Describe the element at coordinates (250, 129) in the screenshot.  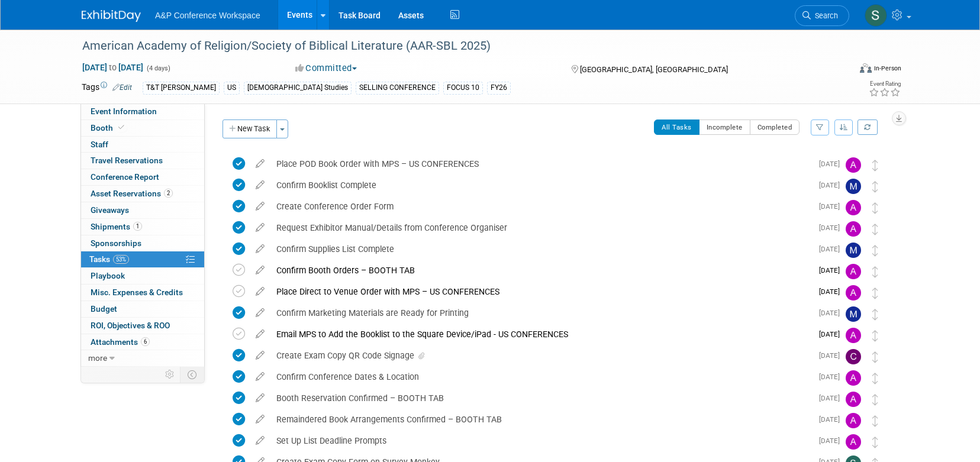
I see `button: New Task` at that location.